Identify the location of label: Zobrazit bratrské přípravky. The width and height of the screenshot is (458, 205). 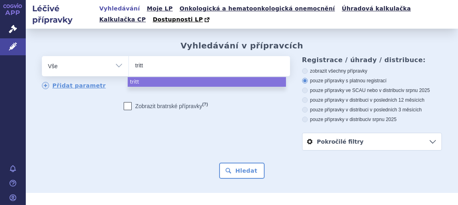
(166, 106).